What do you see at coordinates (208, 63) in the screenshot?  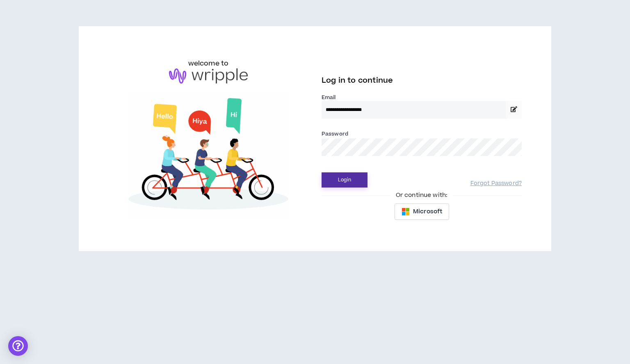 I see `h6: welcome to` at bounding box center [208, 63].